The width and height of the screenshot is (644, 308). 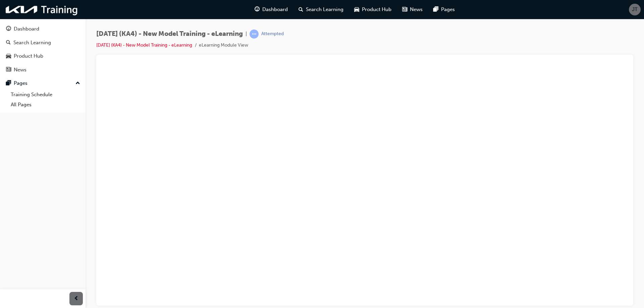 I want to click on button: JT, so click(x=635, y=10).